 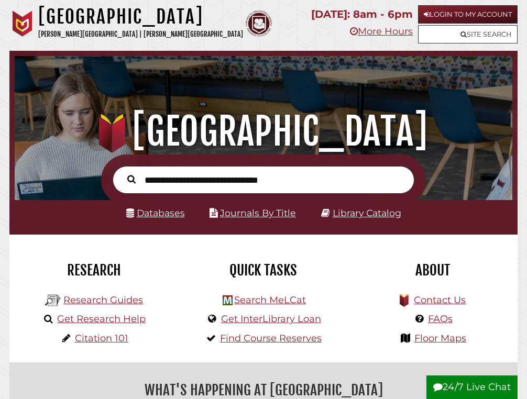 What do you see at coordinates (440, 339) in the screenshot?
I see `a: Floor Maps` at bounding box center [440, 339].